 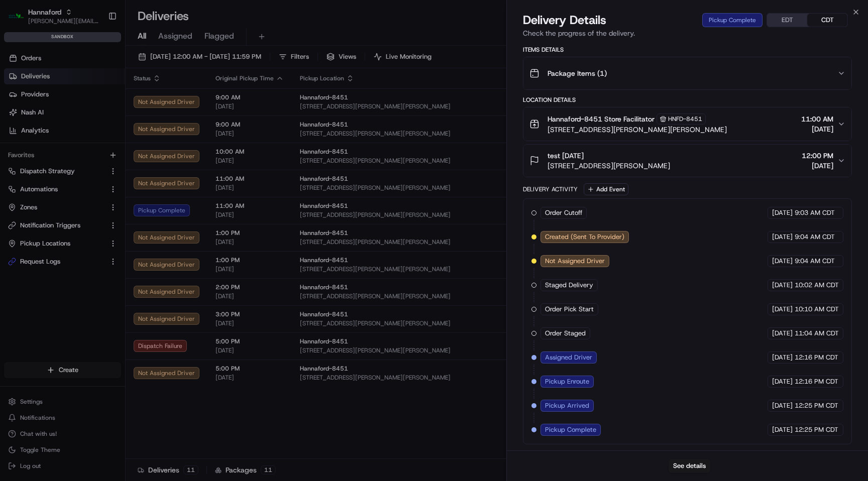 What do you see at coordinates (571, 430) in the screenshot?
I see `span: Pickup Complete` at bounding box center [571, 430].